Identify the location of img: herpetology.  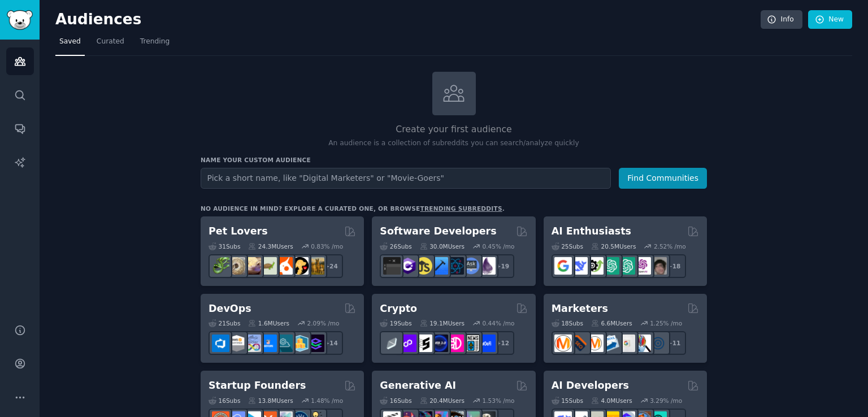
(221, 266).